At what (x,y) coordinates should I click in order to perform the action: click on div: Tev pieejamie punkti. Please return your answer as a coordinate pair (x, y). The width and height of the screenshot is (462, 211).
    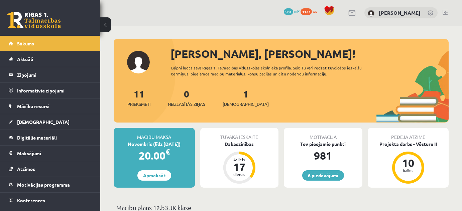
    Looking at the image, I should click on (323, 144).